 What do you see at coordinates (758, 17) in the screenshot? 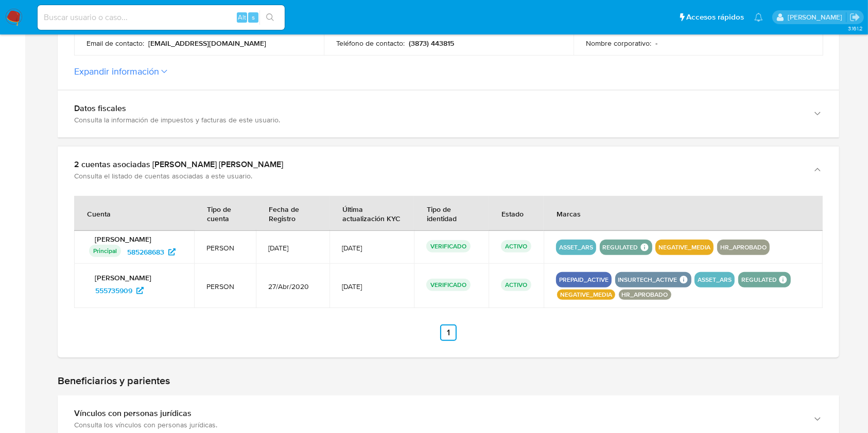
I see `a: Notificaciones` at bounding box center [758, 17].